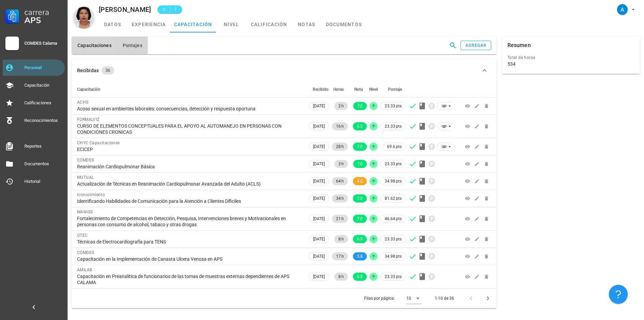 The height and width of the screenshot is (320, 644). What do you see at coordinates (113, 24) in the screenshot?
I see `a: datos` at bounding box center [113, 24].